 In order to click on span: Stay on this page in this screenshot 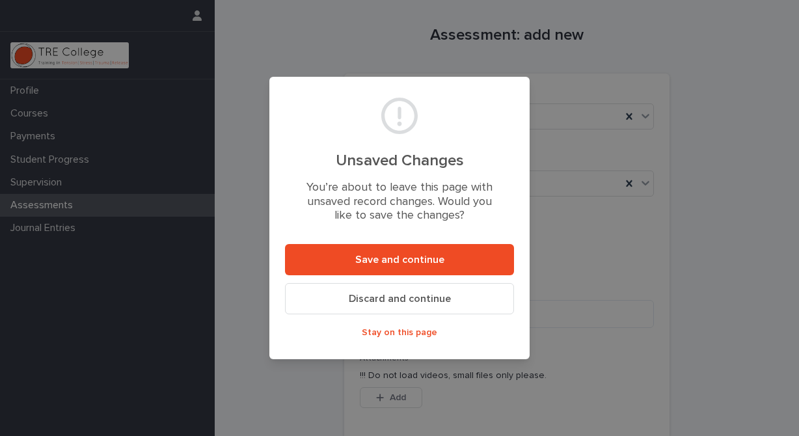, I will do `click(400, 332)`.